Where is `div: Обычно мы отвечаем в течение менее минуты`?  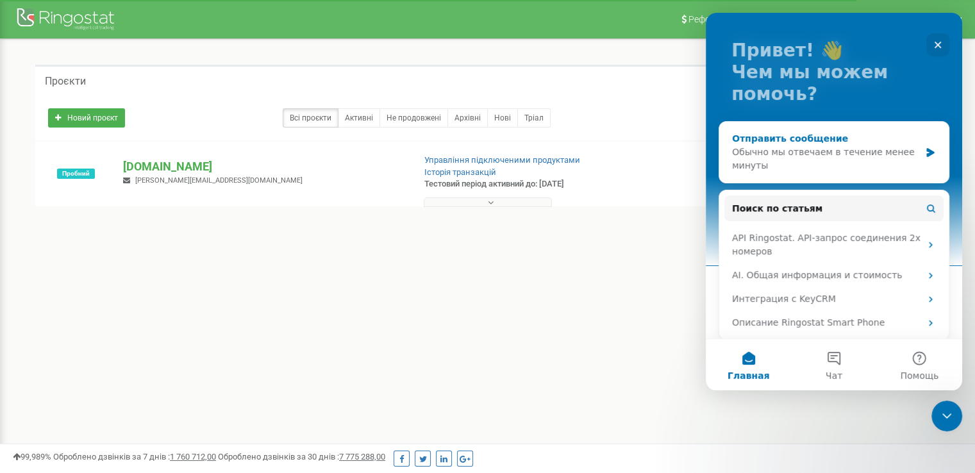
div: Обычно мы отвечаем в течение менее минуты is located at coordinates (120, 146).